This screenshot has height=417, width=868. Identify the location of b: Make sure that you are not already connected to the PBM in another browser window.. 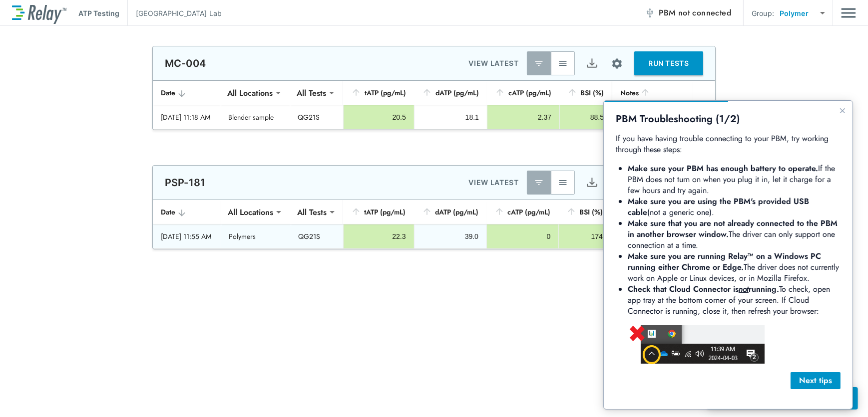
(130, 128).